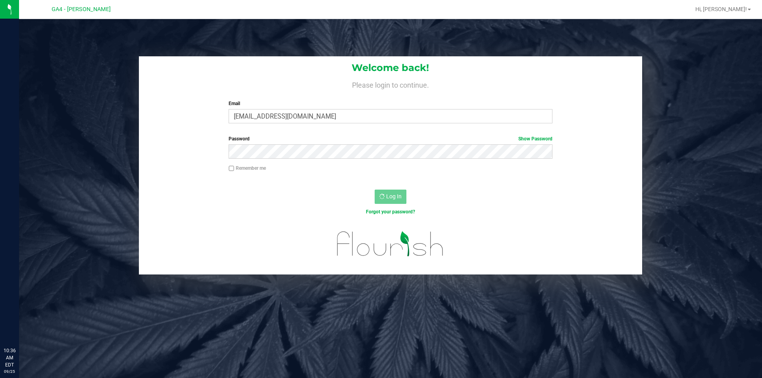  What do you see at coordinates (247, 168) in the screenshot?
I see `label: Remember me` at bounding box center [247, 168].